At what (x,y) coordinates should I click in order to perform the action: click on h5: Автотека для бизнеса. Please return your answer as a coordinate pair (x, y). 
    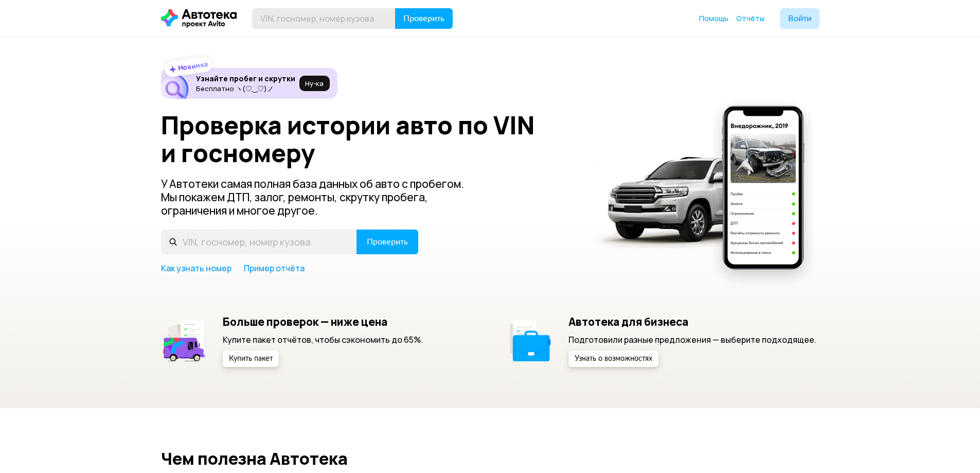
    Looking at the image, I should click on (692, 321).